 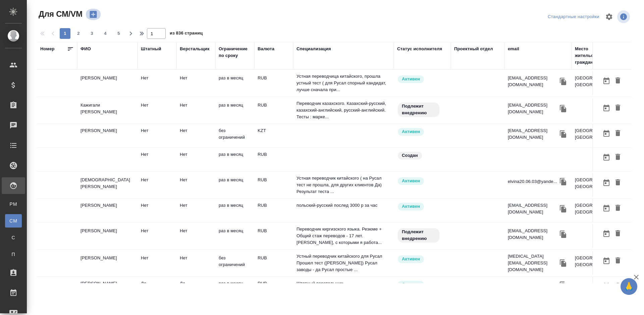 I want to click on button: 4, so click(x=105, y=34).